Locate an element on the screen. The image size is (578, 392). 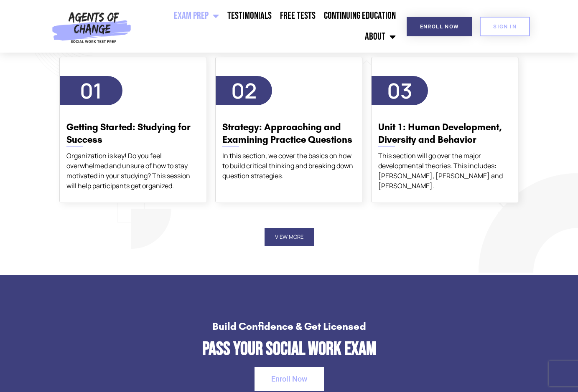
span: 01 is located at coordinates (91, 91).